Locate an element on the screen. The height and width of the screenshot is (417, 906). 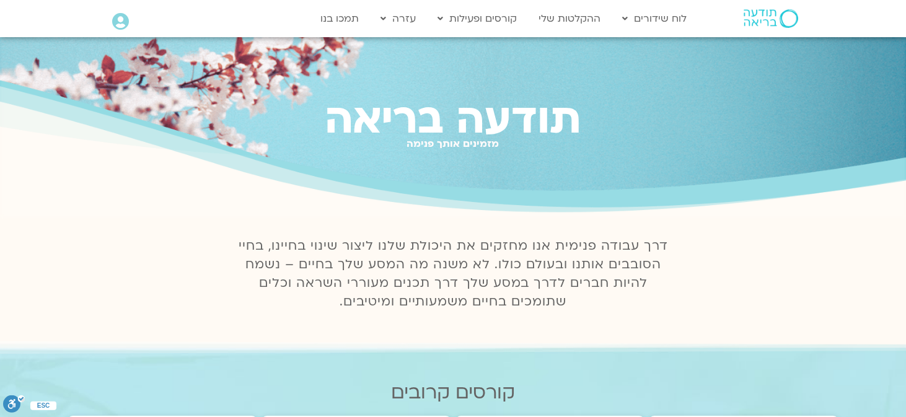
img: תודעה בריאה is located at coordinates (771, 19).